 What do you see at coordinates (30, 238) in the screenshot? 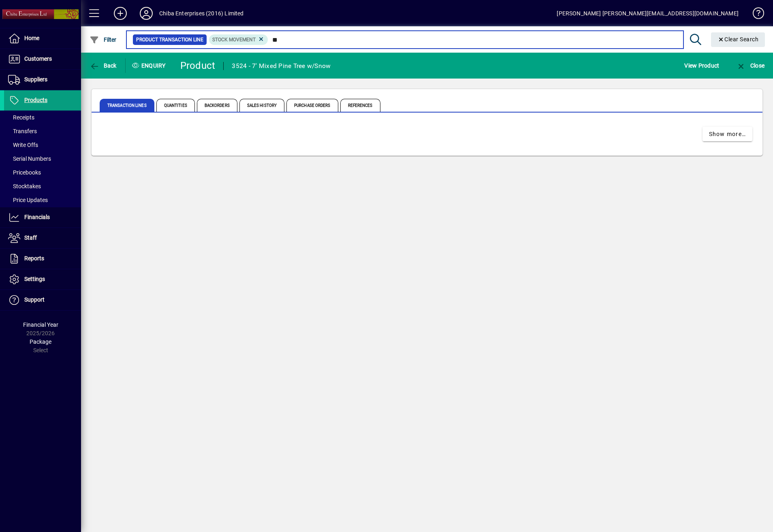
I see `span: Staff` at bounding box center [30, 238].